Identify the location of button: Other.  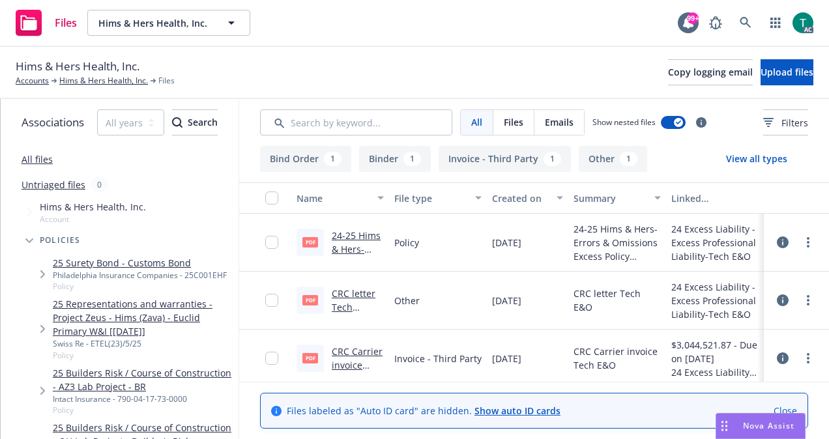
(613, 159).